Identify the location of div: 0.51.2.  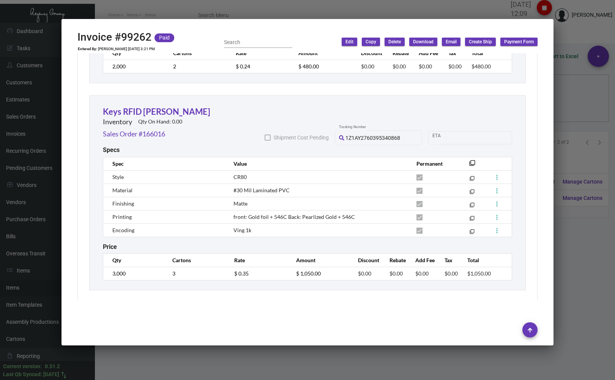
(52, 366).